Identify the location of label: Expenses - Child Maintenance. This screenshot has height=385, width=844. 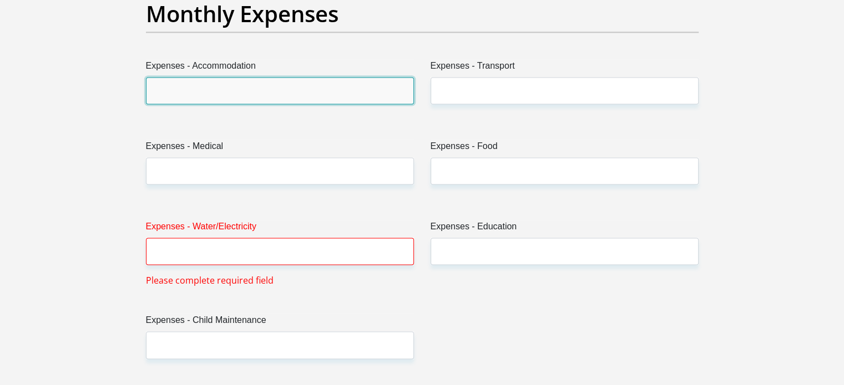
(280, 323).